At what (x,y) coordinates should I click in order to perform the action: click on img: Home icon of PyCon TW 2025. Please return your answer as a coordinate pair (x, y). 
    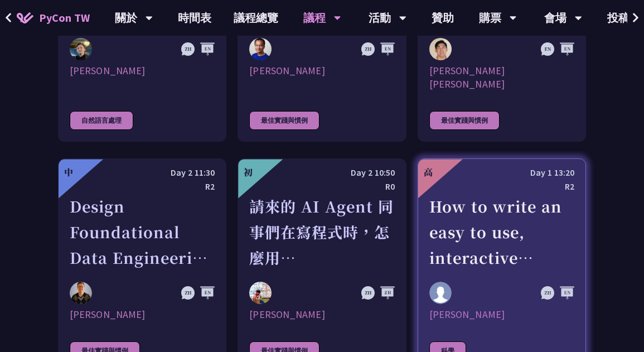
    Looking at the image, I should click on (25, 18).